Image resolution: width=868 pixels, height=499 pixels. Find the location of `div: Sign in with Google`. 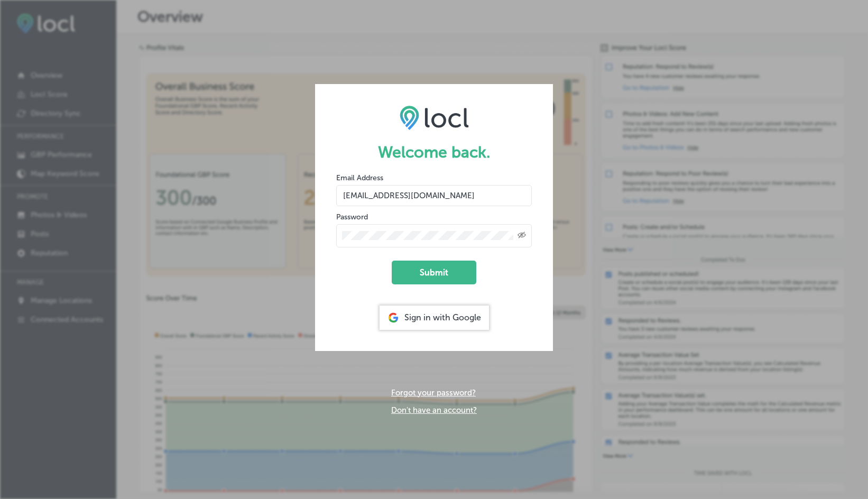

div: Sign in with Google is located at coordinates (434, 318).